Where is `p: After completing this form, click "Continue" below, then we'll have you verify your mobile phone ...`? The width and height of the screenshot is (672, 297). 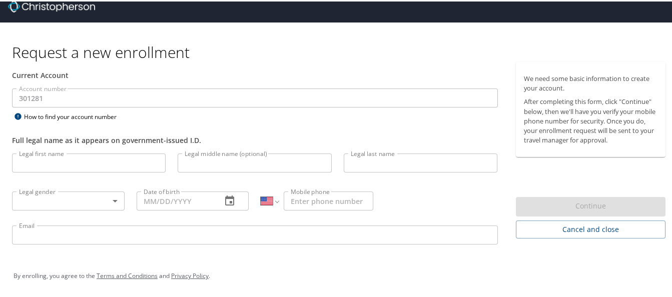
p: After completing this form, click "Continue" below, then we'll have you verify your mobile phone ... is located at coordinates (591, 120).